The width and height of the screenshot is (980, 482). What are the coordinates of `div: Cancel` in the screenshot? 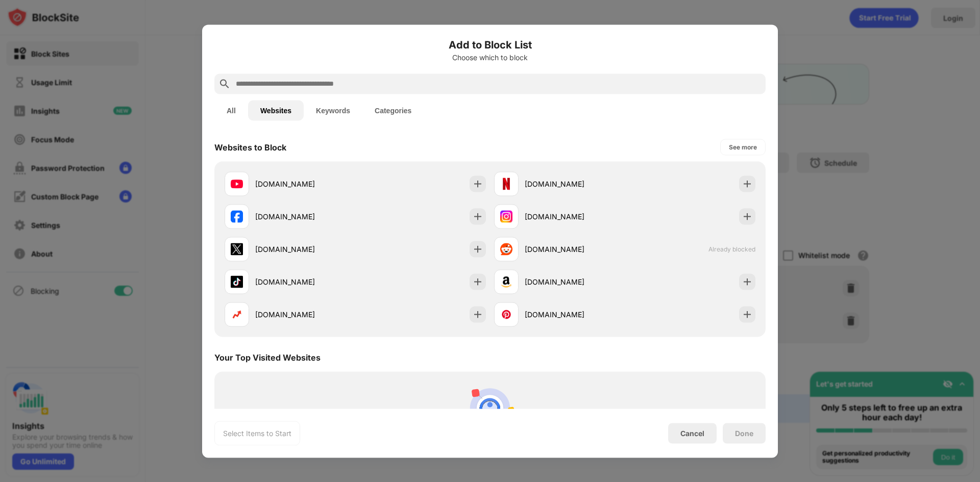 It's located at (692, 433).